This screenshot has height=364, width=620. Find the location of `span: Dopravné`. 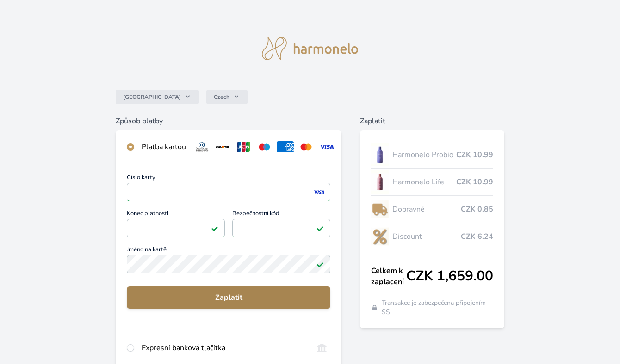

span: Dopravné is located at coordinates (427, 209).